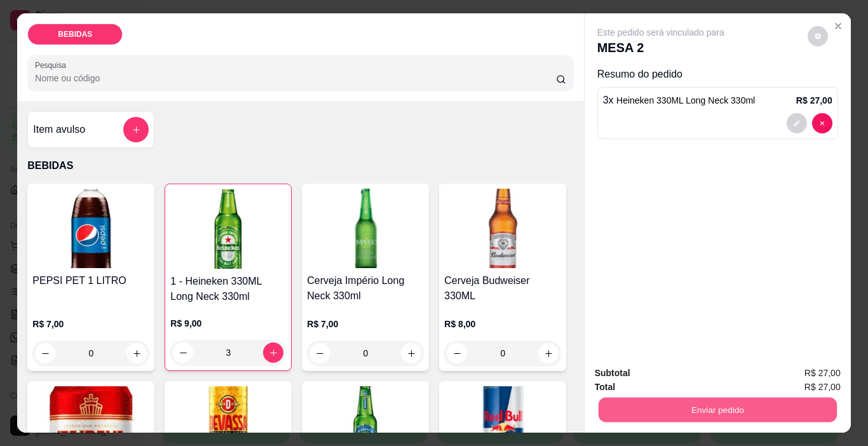 The height and width of the screenshot is (446, 868). What do you see at coordinates (717, 409) in the screenshot?
I see `button: Enviar pedido` at bounding box center [717, 409].